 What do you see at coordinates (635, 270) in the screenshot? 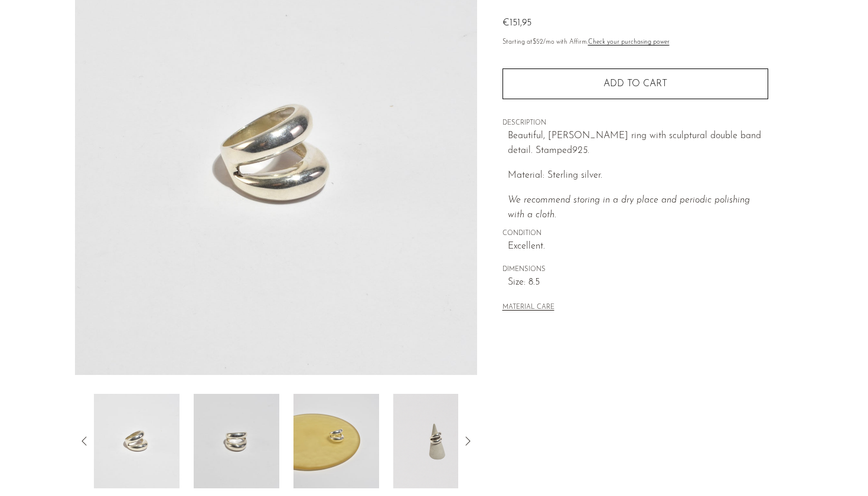
I see `span: DIMENSIONS` at bounding box center [635, 270].